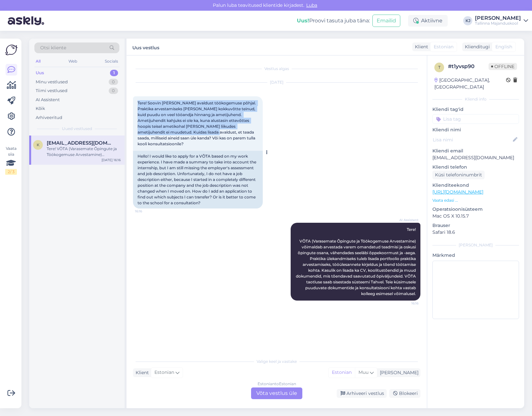 Image resolution: width=532 pixels, height=416 pixels. Describe the element at coordinates (504, 47) in the screenshot. I see `span: English` at that location.